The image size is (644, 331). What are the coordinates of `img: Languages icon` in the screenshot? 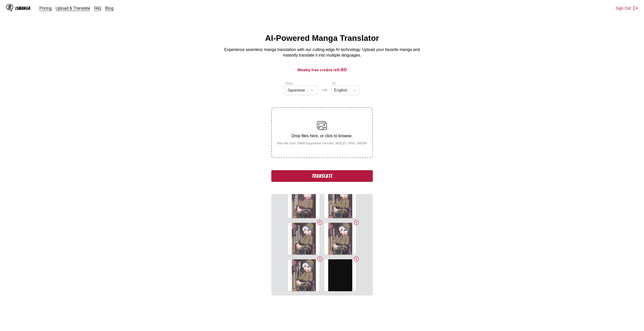 It's located at (324, 90).